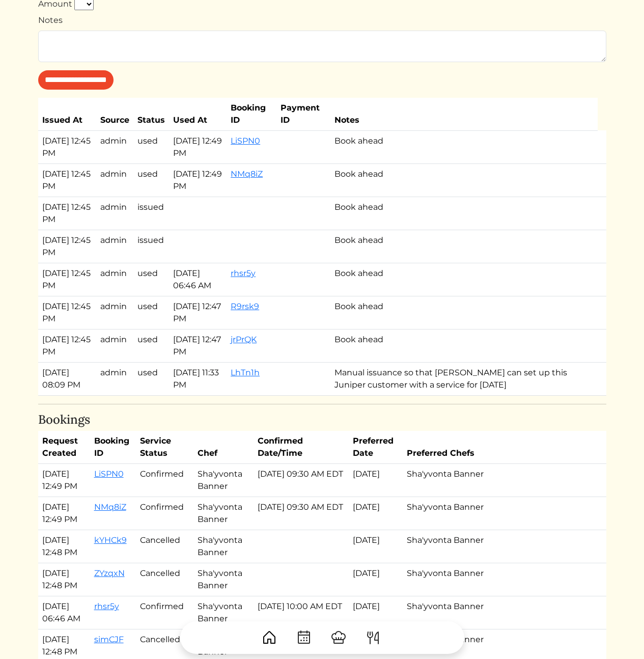 The image size is (644, 659). I want to click on img: House-9bf13187bcbb5817f509fe5e7408150f90897510c4275e13d0d5fca38e0b5951.svg, so click(270, 637).